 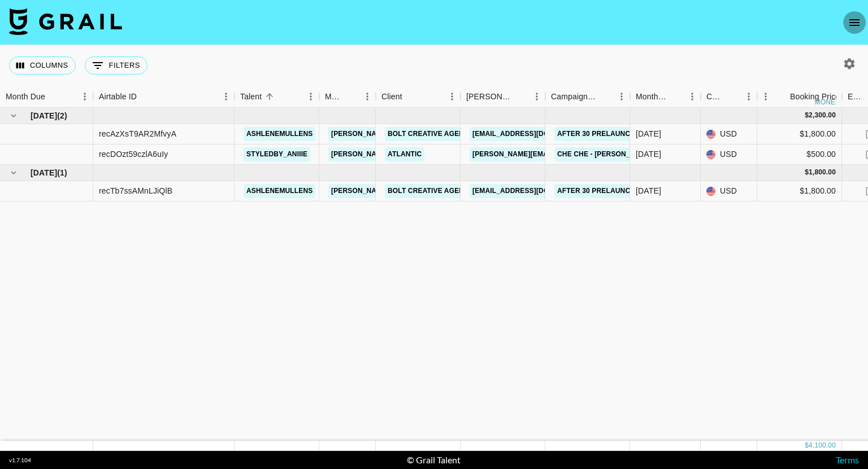 I want to click on div: © Grail Talent, so click(x=433, y=460).